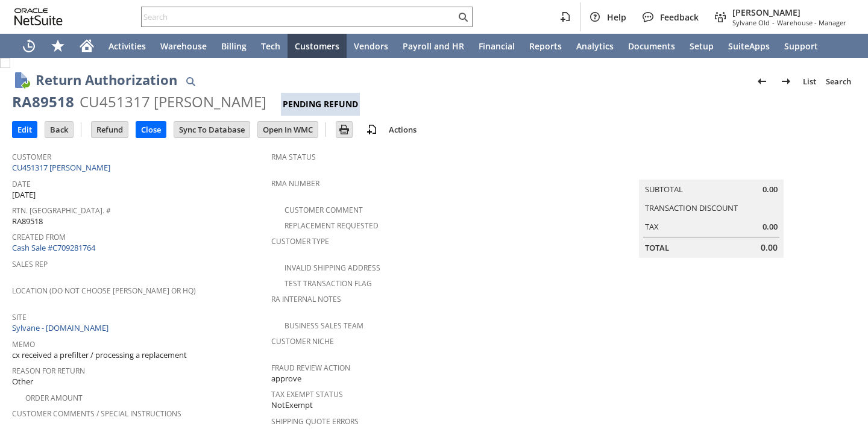 This screenshot has width=868, height=435. I want to click on a: Vendors, so click(371, 46).